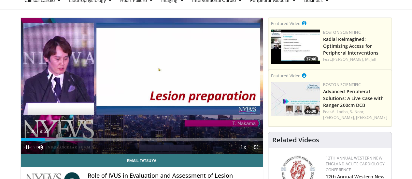 This screenshot has width=412, height=179. I want to click on a: M. Jaff, so click(371, 59).